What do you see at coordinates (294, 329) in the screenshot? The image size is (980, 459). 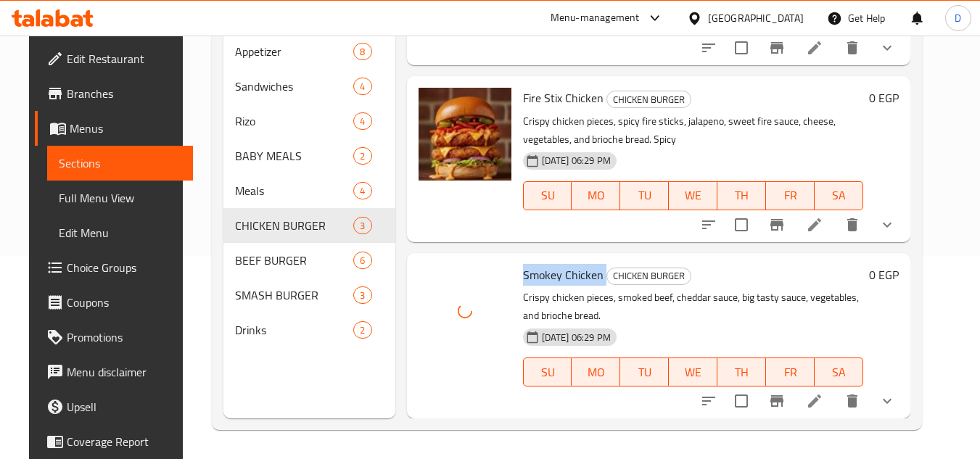 I see `div: Drinks` at bounding box center [294, 329].